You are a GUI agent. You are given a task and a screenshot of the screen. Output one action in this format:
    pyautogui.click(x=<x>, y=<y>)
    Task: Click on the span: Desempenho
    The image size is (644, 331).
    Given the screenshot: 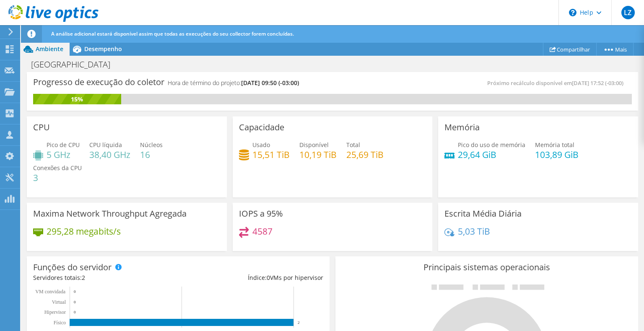 What is the action you would take?
    pyautogui.click(x=103, y=48)
    